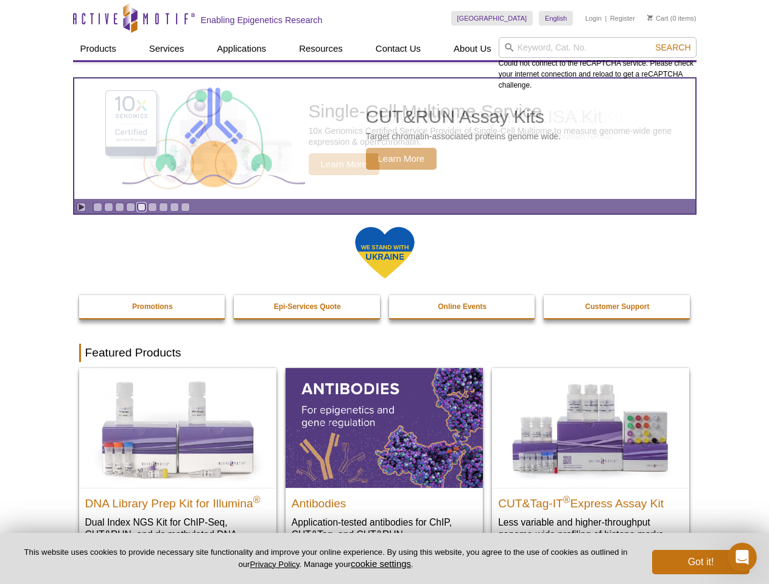 This screenshot has height=584, width=769. I want to click on a: Go to slide 6, so click(152, 207).